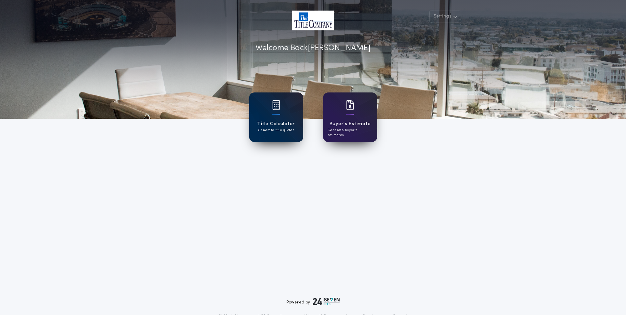 This screenshot has height=315, width=626. What do you see at coordinates (313, 20) in the screenshot?
I see `img: account-logo` at bounding box center [313, 20].